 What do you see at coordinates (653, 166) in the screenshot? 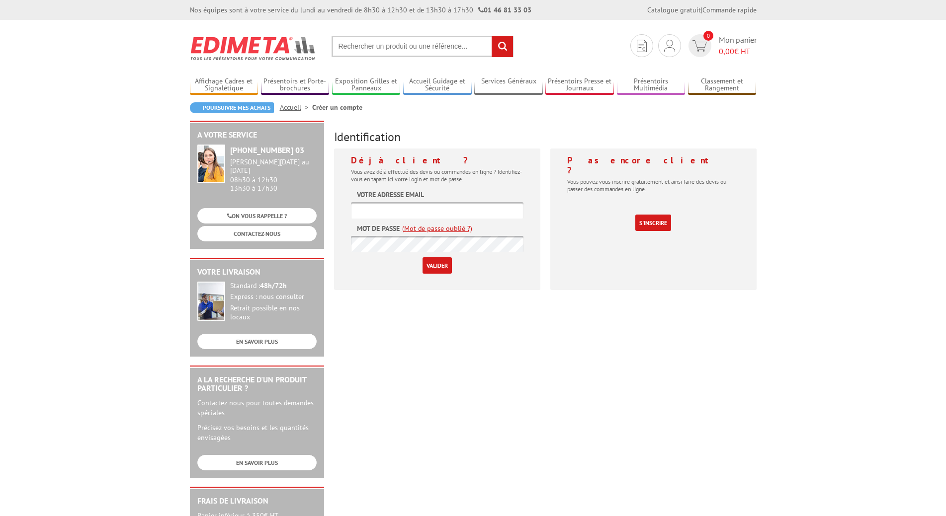
I see `h4: Pas encore client ?` at bounding box center [653, 166].